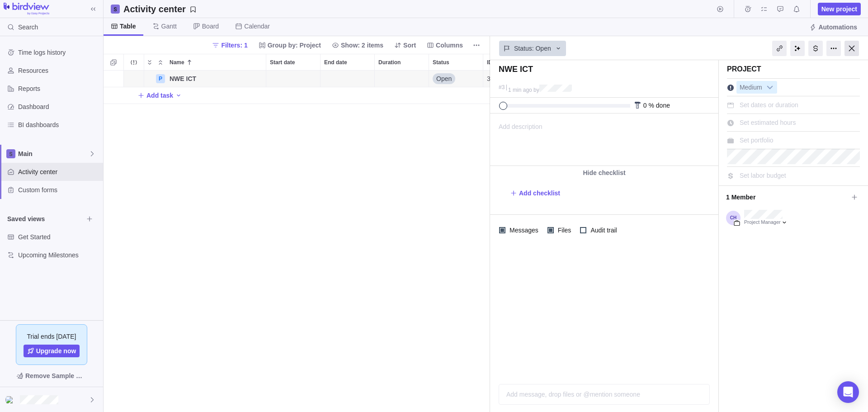 This screenshot has height=412, width=868. What do you see at coordinates (128, 26) in the screenshot?
I see `span: Table` at bounding box center [128, 26].